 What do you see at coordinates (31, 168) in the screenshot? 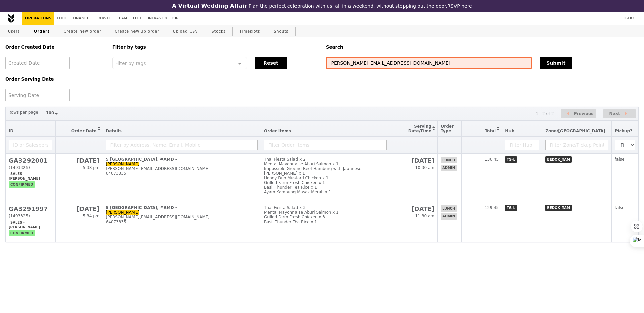
I see `div: (1493326)` at bounding box center [31, 168].